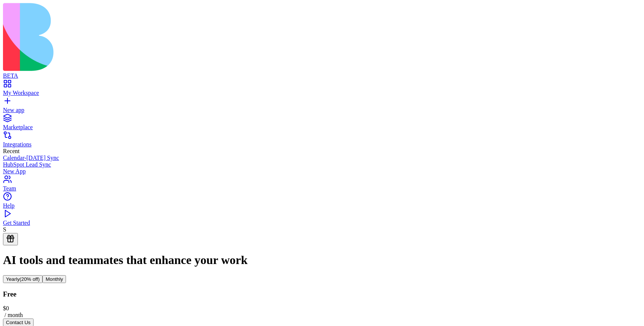  What do you see at coordinates (322, 72) in the screenshot?
I see `a: BETA` at bounding box center [322, 72].